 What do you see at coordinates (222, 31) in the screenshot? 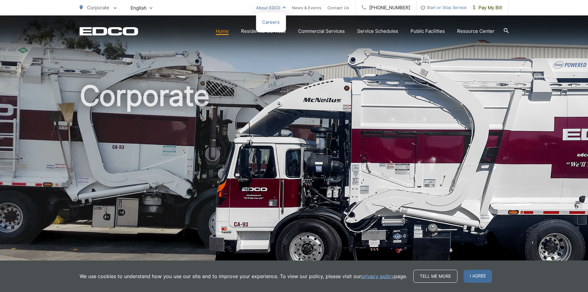
I see `a: Home` at bounding box center [222, 31].